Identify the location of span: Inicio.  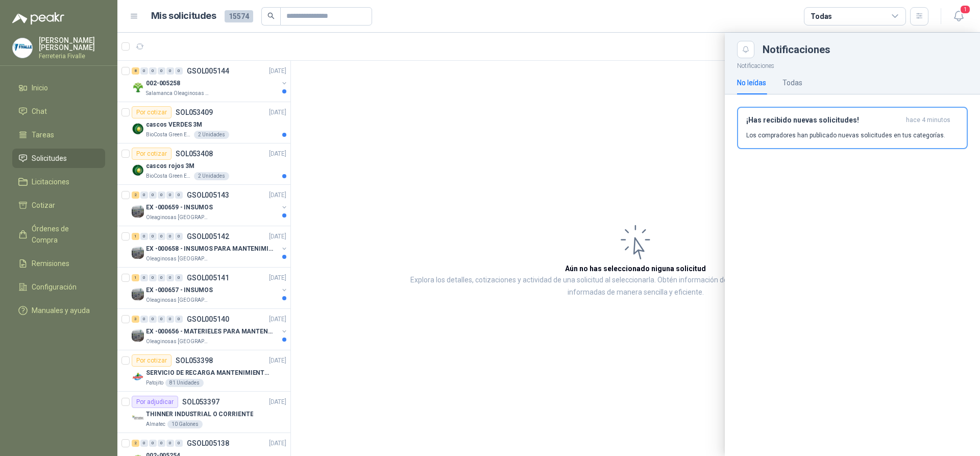
(40, 88).